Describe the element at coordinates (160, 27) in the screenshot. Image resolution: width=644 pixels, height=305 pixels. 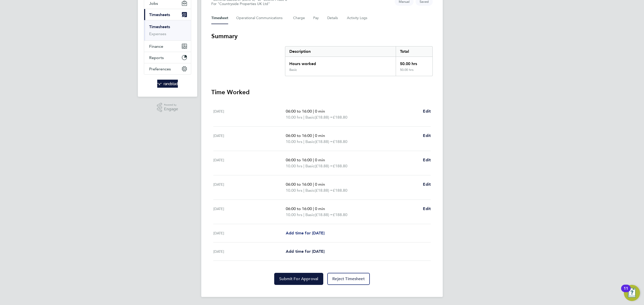
I see `a: Timesheets` at that location.